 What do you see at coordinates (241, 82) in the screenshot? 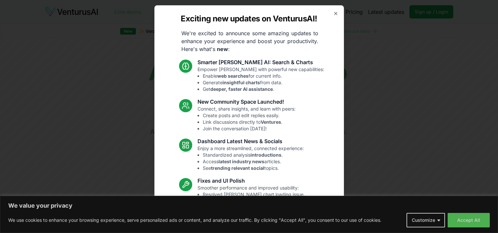
I see `strong: insightful charts` at bounding box center [241, 82].